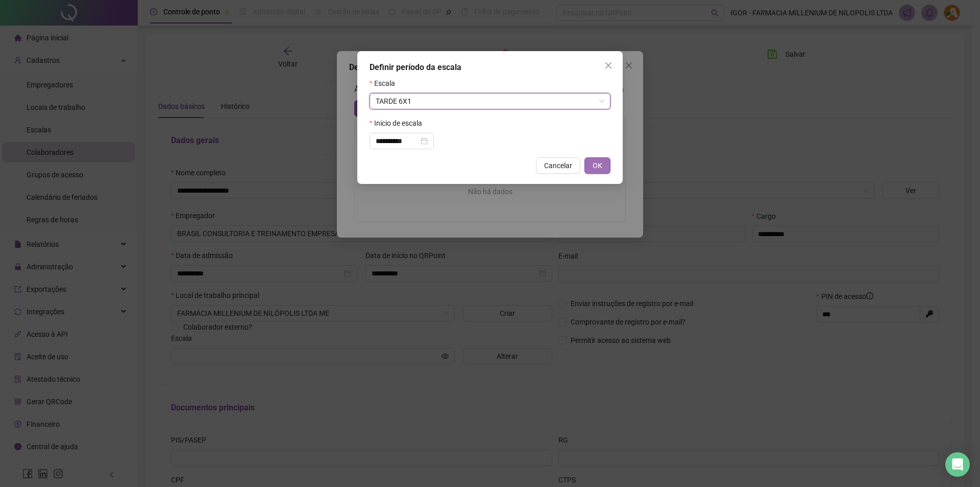 The image size is (980, 487). Describe the element at coordinates (609, 65) in the screenshot. I see `button: Close` at that location.